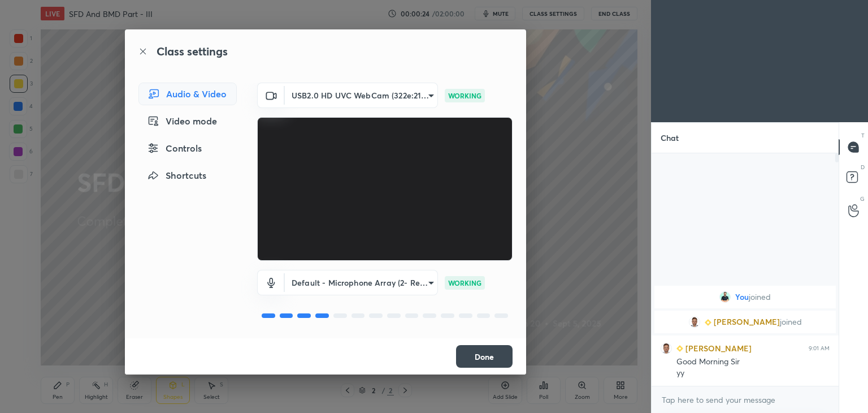 This screenshot has width=868, height=413. I want to click on div: grid, so click(744, 335).